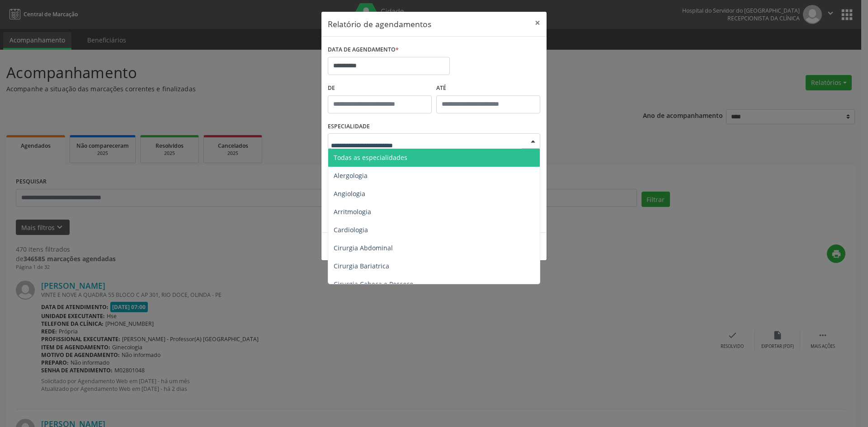  Describe the element at coordinates (350, 194) in the screenshot. I see `span: Angiologia` at that location.